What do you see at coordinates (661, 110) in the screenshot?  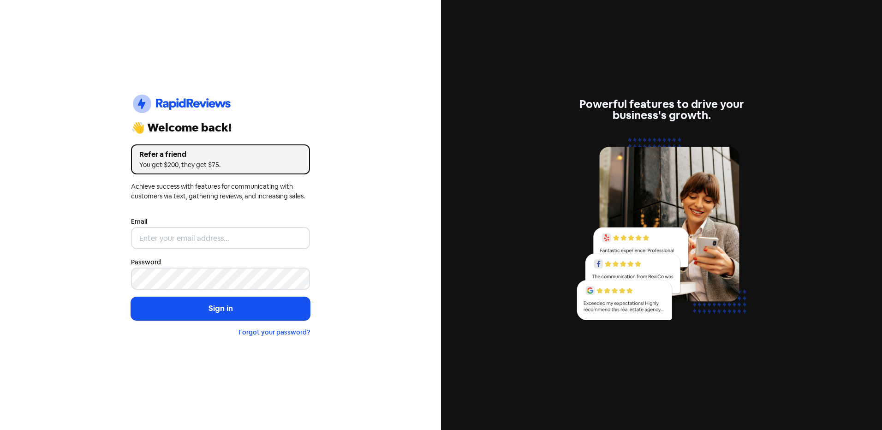 I see `div: Powerful features to drive your business's growth.` at bounding box center [661, 110].